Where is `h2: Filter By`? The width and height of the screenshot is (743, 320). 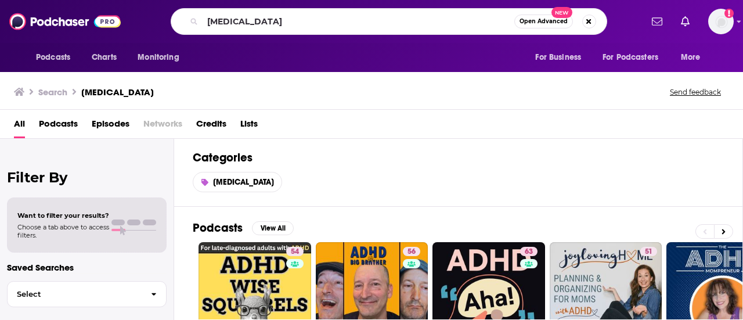 h2: Filter By is located at coordinates (86, 177).